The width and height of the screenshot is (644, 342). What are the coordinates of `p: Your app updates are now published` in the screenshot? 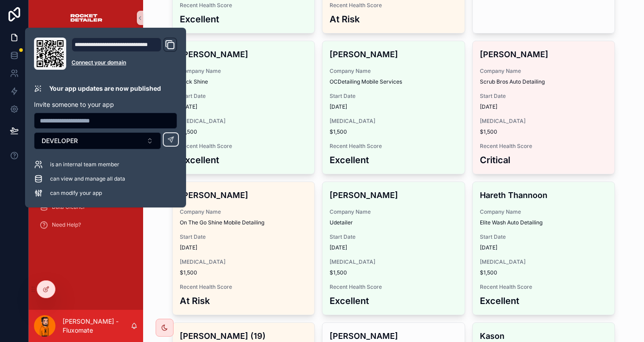 It's located at (105, 88).